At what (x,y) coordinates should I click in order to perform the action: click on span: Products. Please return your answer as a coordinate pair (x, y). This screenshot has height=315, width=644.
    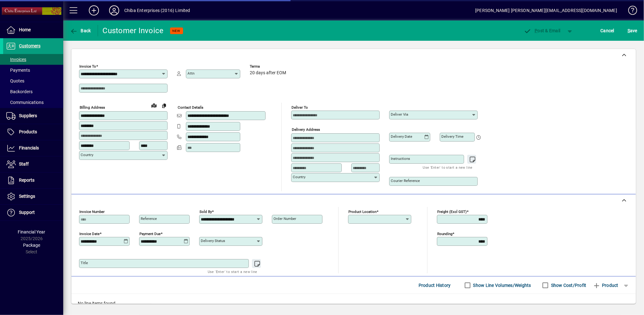
    Looking at the image, I should click on (28, 132).